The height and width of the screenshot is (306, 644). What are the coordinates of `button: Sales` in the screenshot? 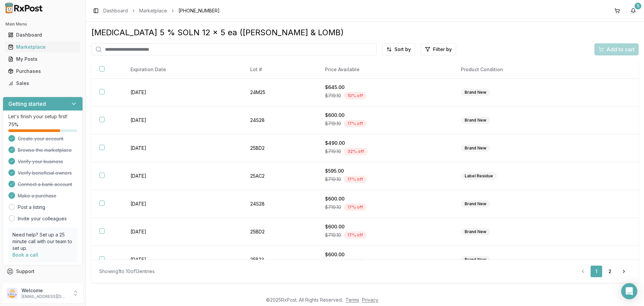 It's located at (43, 83).